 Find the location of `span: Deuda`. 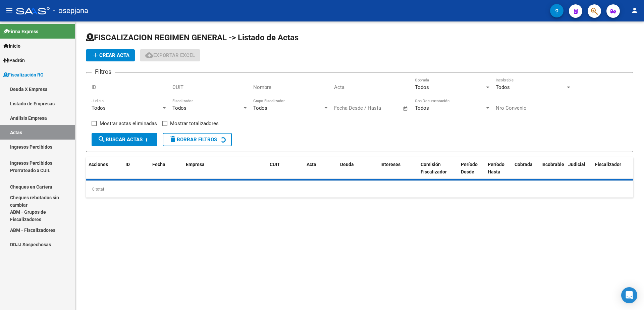

span: Deuda is located at coordinates (347, 164).